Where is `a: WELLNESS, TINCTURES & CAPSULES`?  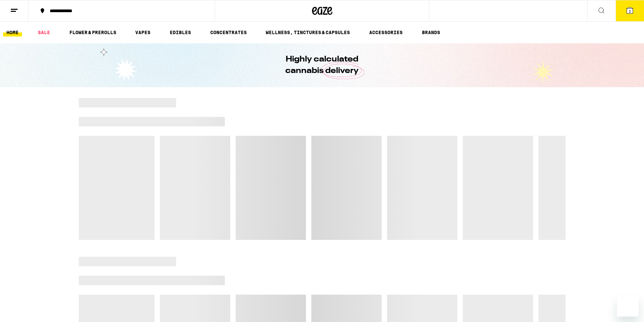 a: WELLNESS, TINCTURES & CAPSULES is located at coordinates (308, 33).